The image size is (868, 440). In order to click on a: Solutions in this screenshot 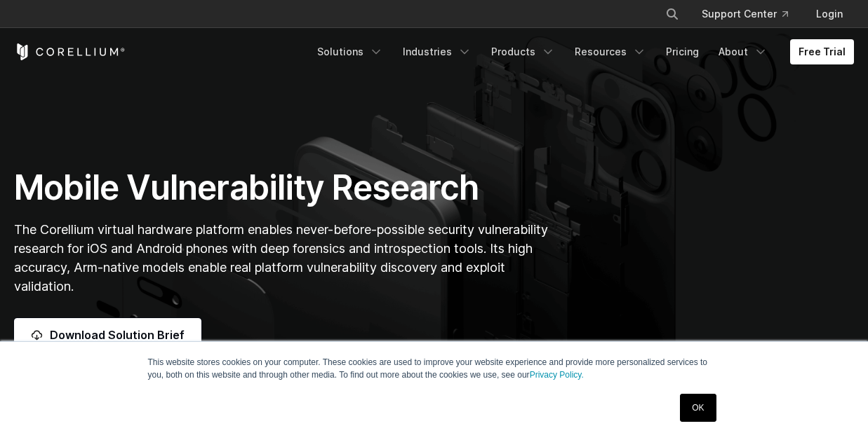, I will do `click(350, 52)`.